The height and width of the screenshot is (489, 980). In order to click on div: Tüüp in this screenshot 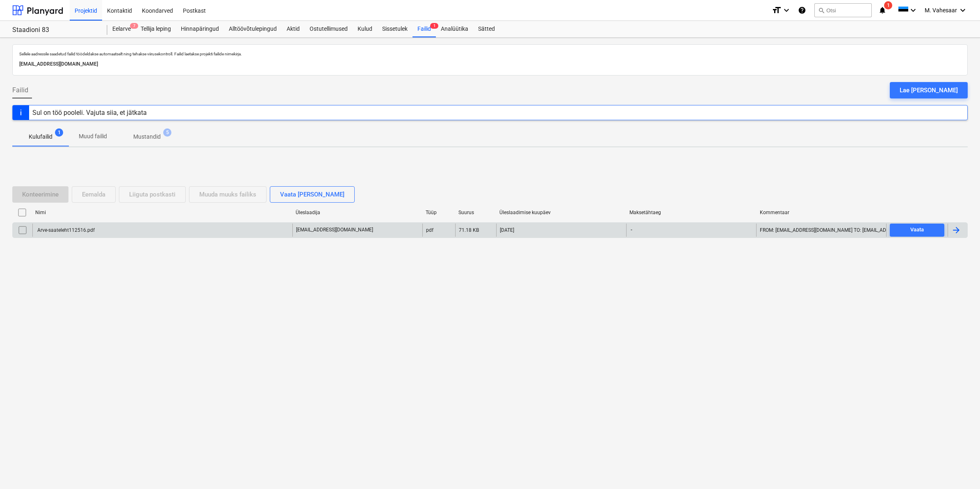, I will do `click(438, 212)`.